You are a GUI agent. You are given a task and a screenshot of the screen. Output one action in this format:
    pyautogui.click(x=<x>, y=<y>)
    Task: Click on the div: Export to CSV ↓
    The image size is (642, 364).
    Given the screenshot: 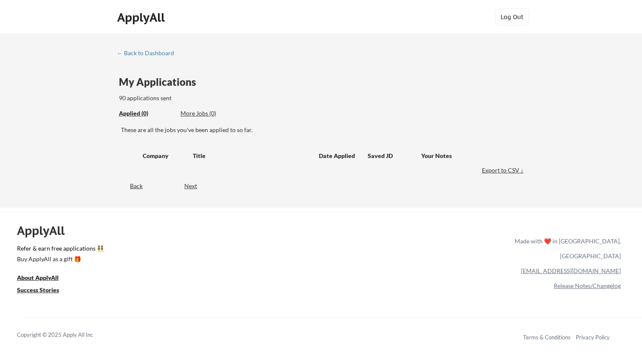 What is the action you would take?
    pyautogui.click(x=504, y=171)
    